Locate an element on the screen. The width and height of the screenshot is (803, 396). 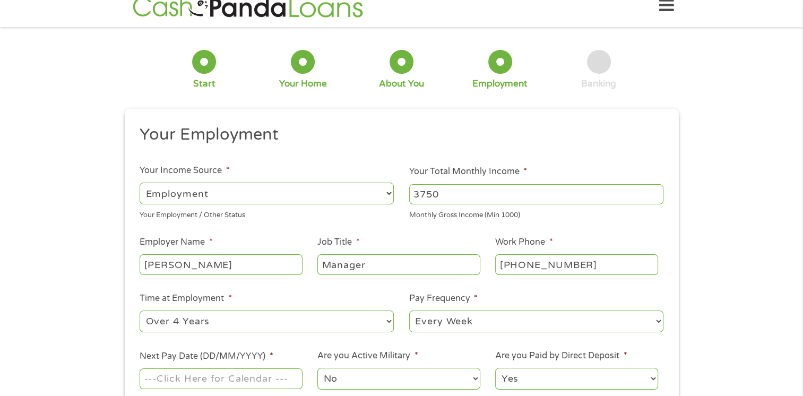
div: Your Employment / Other Status is located at coordinates (267, 213).